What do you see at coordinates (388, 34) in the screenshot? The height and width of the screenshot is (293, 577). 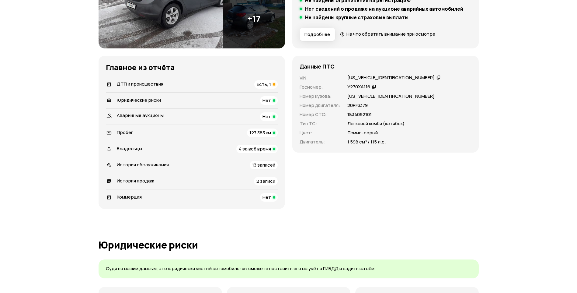 I see `a: На что обратить внимание при осмотре` at bounding box center [388, 34].